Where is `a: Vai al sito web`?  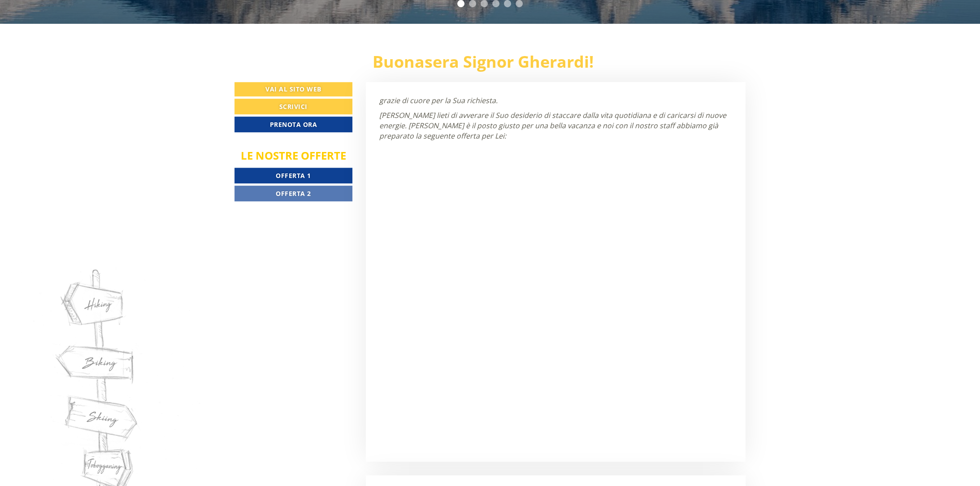
a: Vai al sito web is located at coordinates (294, 89).